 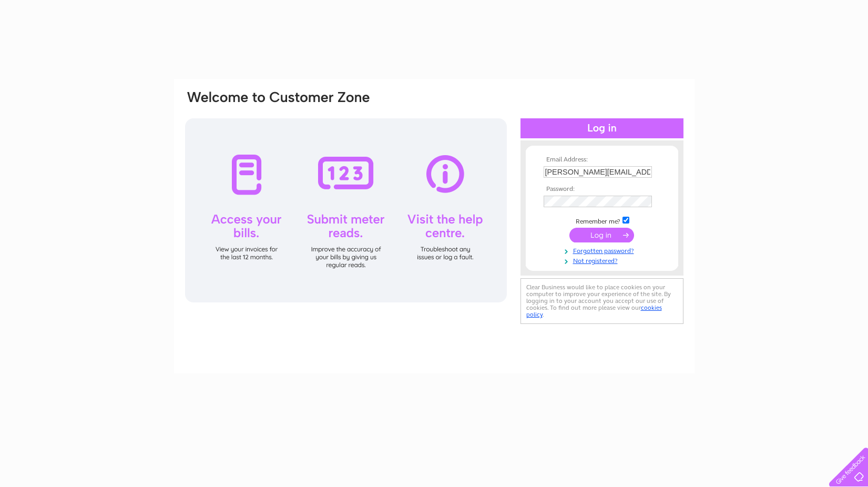 What do you see at coordinates (601, 160) in the screenshot?
I see `th: Email Address:` at bounding box center [601, 160].